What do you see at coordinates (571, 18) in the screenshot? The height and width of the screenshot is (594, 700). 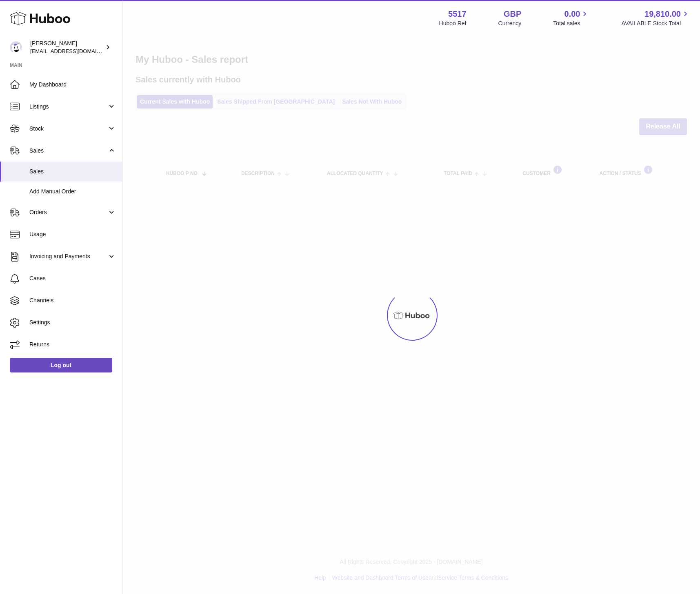 I see `a: 0.00 Total sales` at bounding box center [571, 18].